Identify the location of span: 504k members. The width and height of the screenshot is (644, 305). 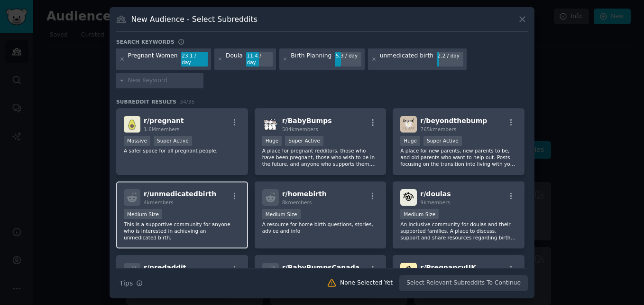
(301, 129).